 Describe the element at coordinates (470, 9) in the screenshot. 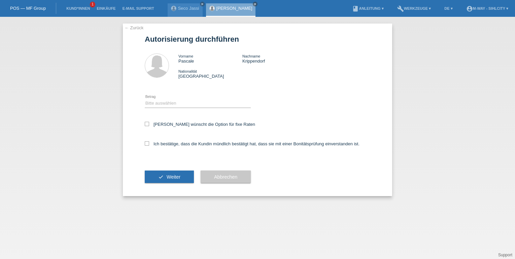

I see `i: account_circle` at that location.